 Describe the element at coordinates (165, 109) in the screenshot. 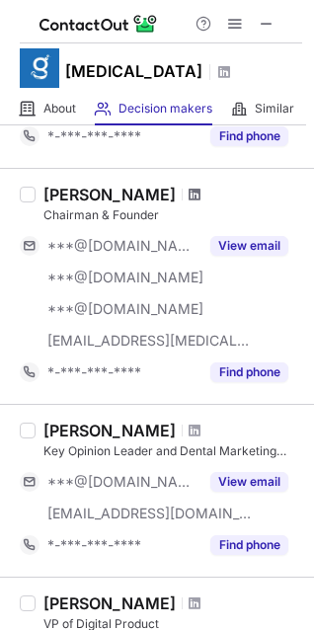

I see `span: Decision makers` at that location.